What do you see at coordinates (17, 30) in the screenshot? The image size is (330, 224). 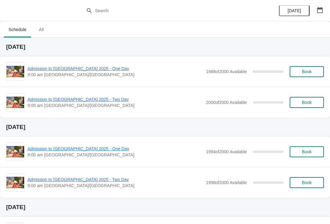 I see `span: Schedule` at bounding box center [17, 30].